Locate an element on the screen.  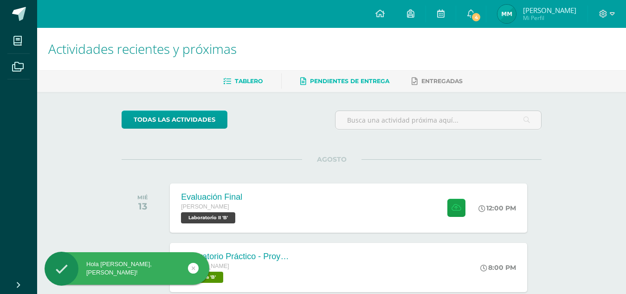
div: Laboratorio Práctico - Proyecto de Unidad is located at coordinates (237, 256).